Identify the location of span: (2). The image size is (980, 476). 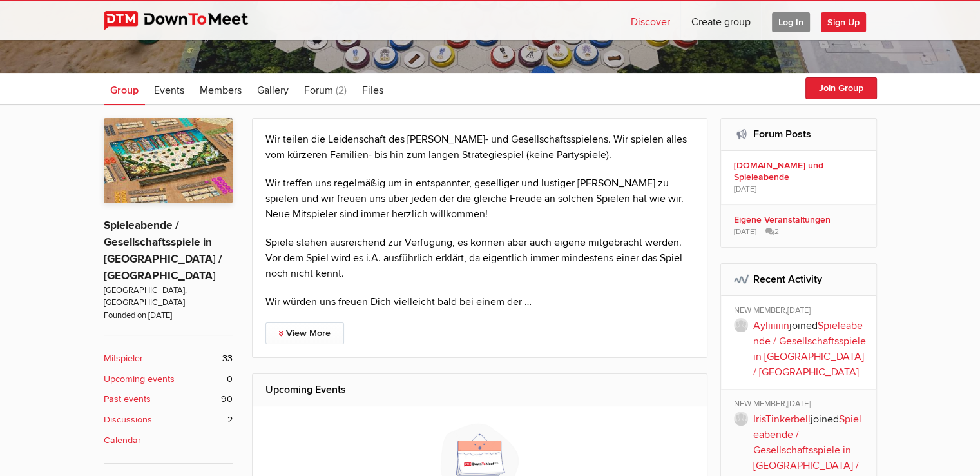
(340, 91).